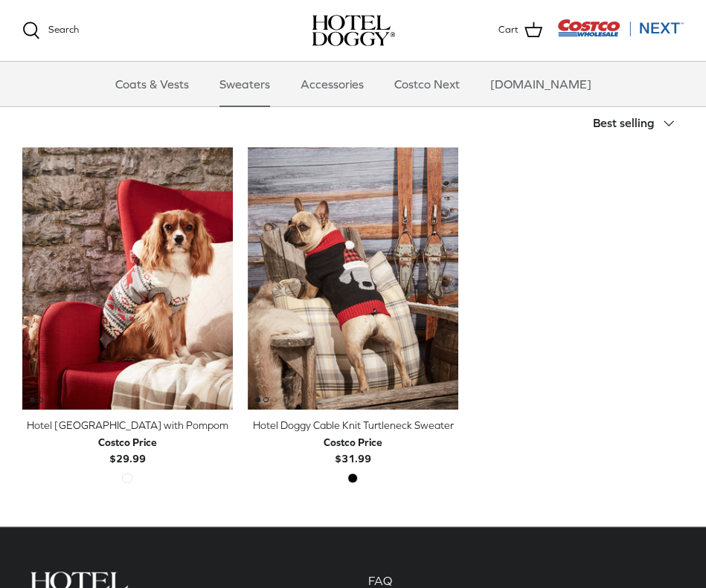  Describe the element at coordinates (352, 449) in the screenshot. I see `b: $31.99` at that location.